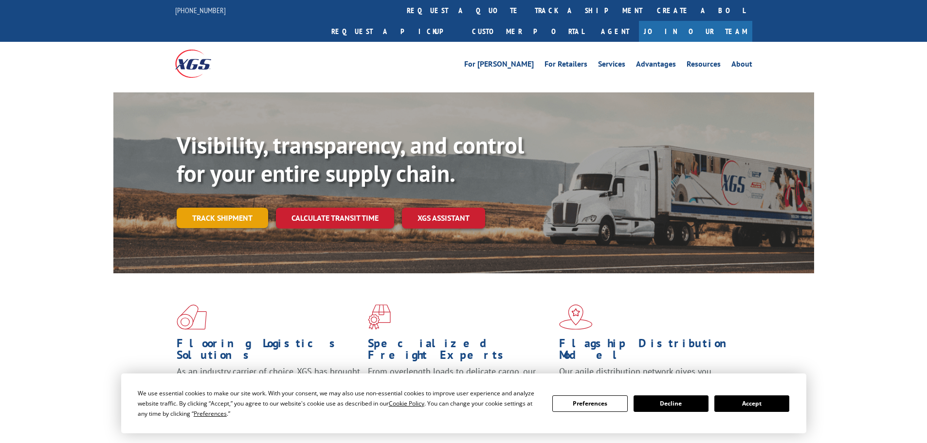 The width and height of the screenshot is (927, 443). Describe the element at coordinates (752, 404) in the screenshot. I see `button: Accept` at that location.